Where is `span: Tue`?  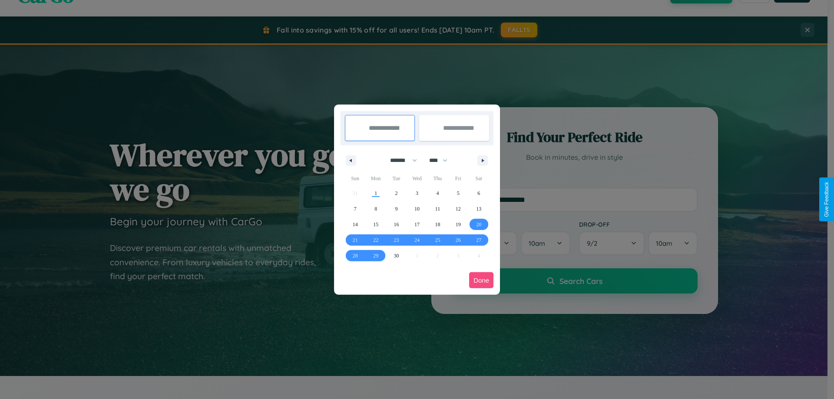 span: Tue is located at coordinates (396, 178).